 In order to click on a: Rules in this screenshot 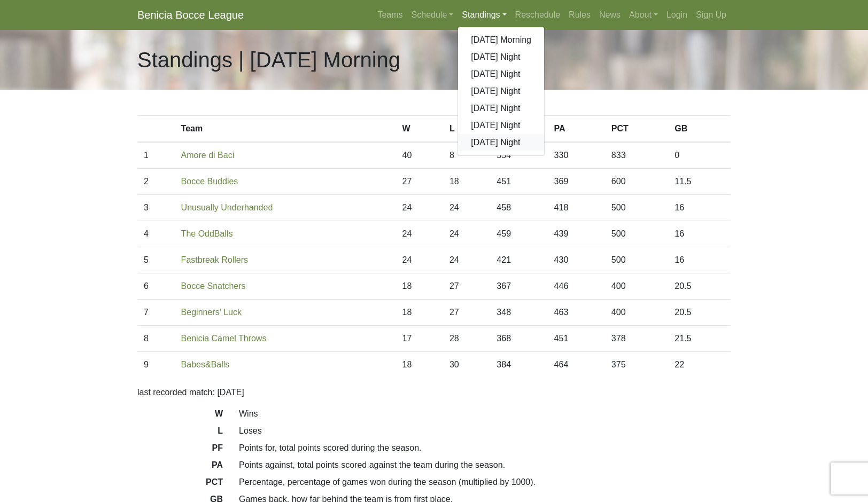, I will do `click(579, 15)`.